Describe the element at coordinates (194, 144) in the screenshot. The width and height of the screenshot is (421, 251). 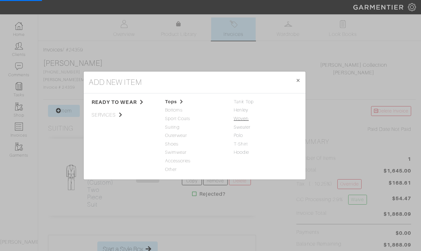
I see `span: Shoes` at that location.